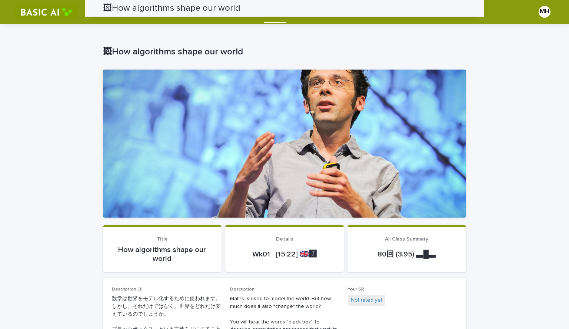 The image size is (569, 329). What do you see at coordinates (285, 255) in the screenshot?
I see `p: Wk01 [15:22] 🇬🇧🅹️` at bounding box center [285, 255].